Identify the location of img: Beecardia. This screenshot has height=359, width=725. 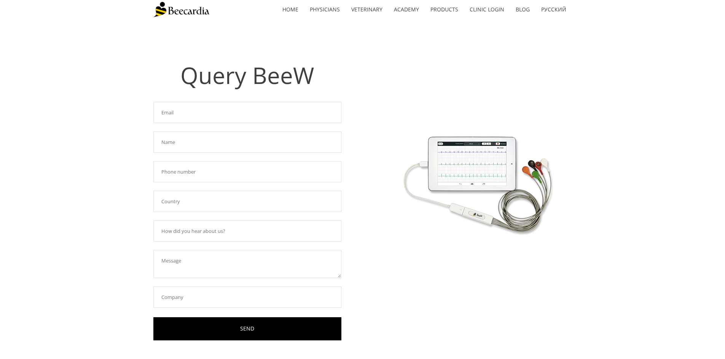
(181, 10).